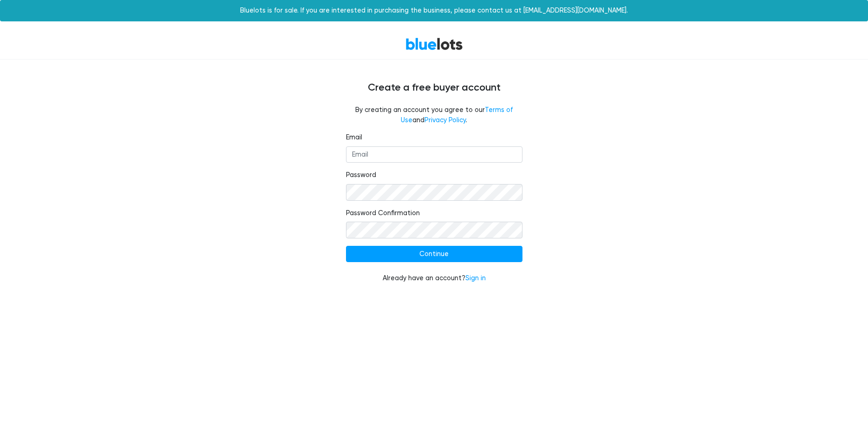 The image size is (868, 448). What do you see at coordinates (354, 138) in the screenshot?
I see `label: Email` at bounding box center [354, 138].